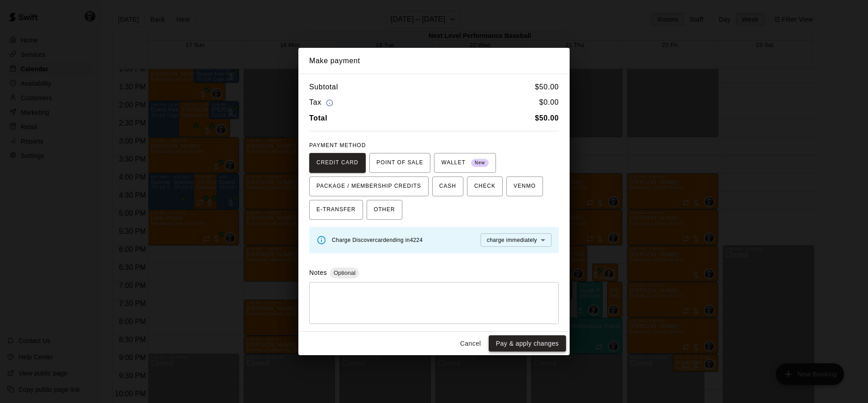  I want to click on button: PACKAGE / MEMBERSHIP CREDITS, so click(369, 187).